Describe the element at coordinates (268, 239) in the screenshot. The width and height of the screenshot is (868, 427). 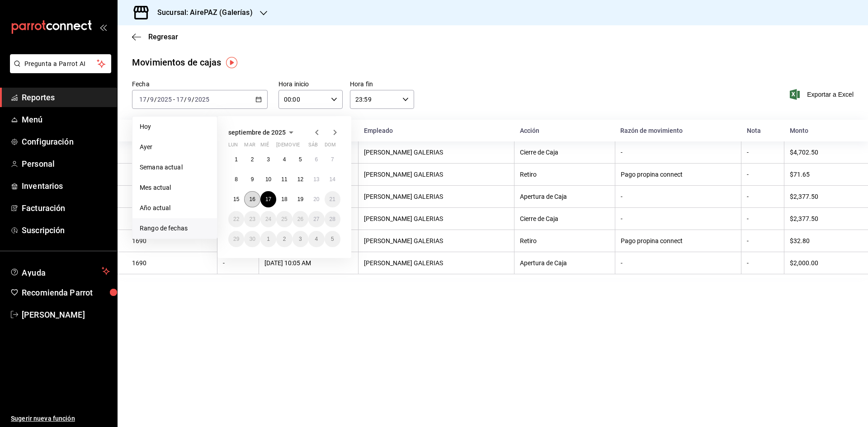
I see `abbr: 1 de octubre de 2025` at that location.